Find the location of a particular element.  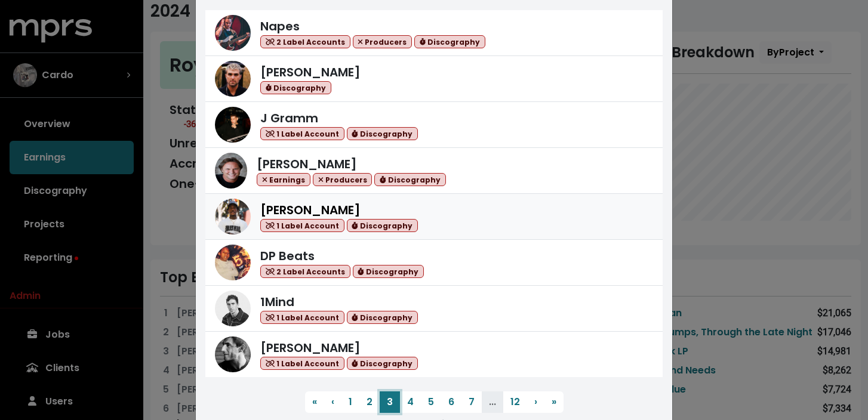

span: Earnings is located at coordinates (284, 180).